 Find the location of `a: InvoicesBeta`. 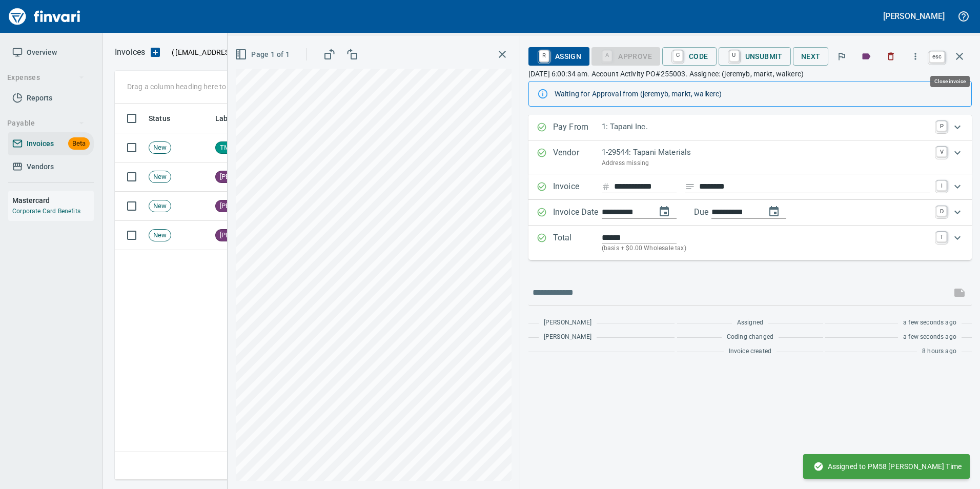

a: InvoicesBeta is located at coordinates (51, 144).